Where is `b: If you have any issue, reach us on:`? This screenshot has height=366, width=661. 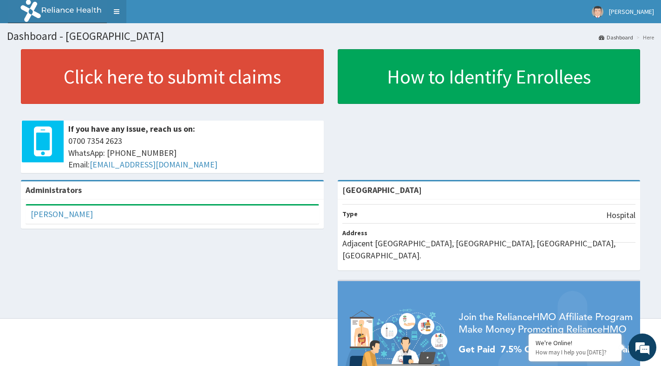 b: If you have any issue, reach us on: is located at coordinates (131, 129).